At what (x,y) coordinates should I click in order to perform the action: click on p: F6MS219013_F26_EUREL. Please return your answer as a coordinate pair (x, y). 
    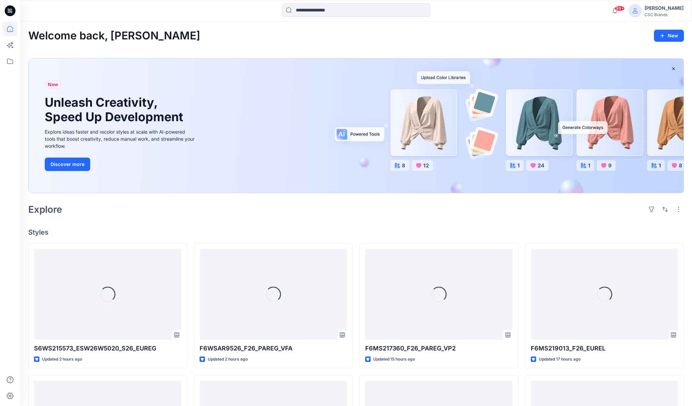
    Looking at the image, I should click on (604, 348).